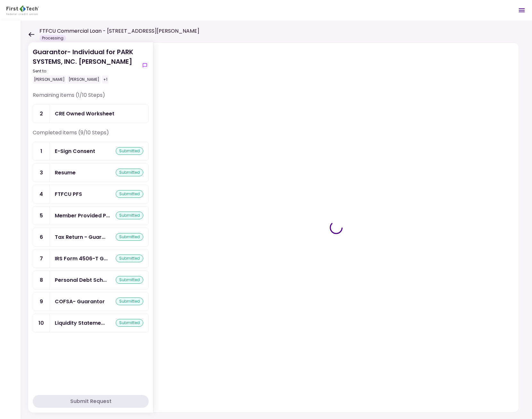  What do you see at coordinates (80, 323) in the screenshot?
I see `div: Liquidity Statements - Guarantor` at bounding box center [80, 323].